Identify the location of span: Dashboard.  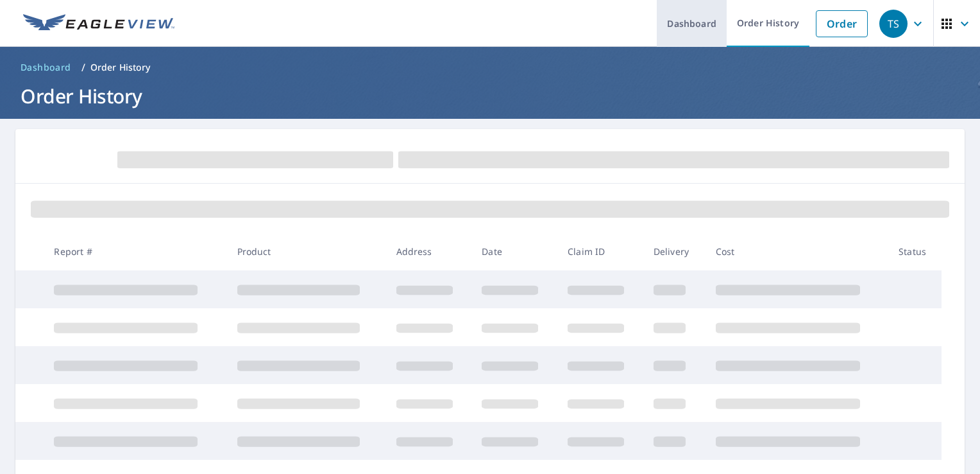
(45, 67).